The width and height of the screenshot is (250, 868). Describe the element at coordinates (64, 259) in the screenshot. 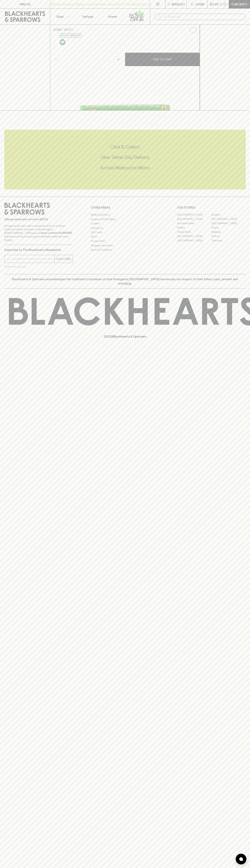

I see `button: SUBSCRIBE` at that location.